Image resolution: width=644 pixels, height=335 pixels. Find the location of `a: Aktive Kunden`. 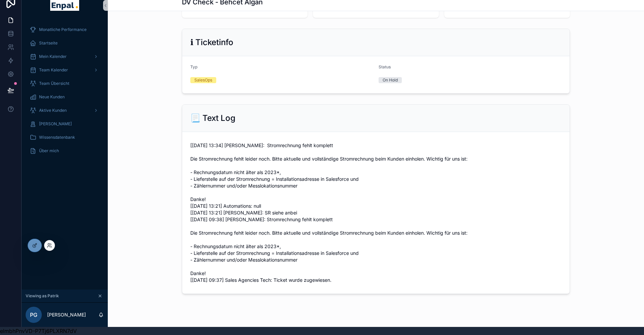

a: Aktive Kunden is located at coordinates (65, 110).